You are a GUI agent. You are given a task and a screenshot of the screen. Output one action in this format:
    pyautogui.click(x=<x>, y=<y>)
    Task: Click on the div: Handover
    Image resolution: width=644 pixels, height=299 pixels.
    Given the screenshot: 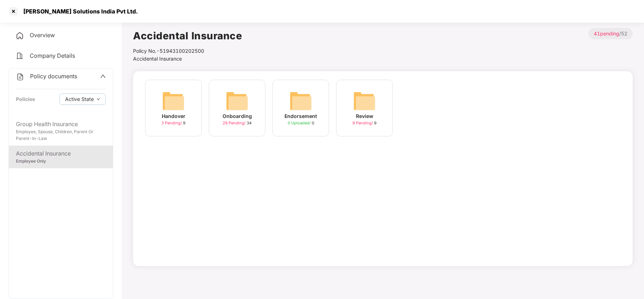 What is the action you would take?
    pyautogui.click(x=173, y=116)
    